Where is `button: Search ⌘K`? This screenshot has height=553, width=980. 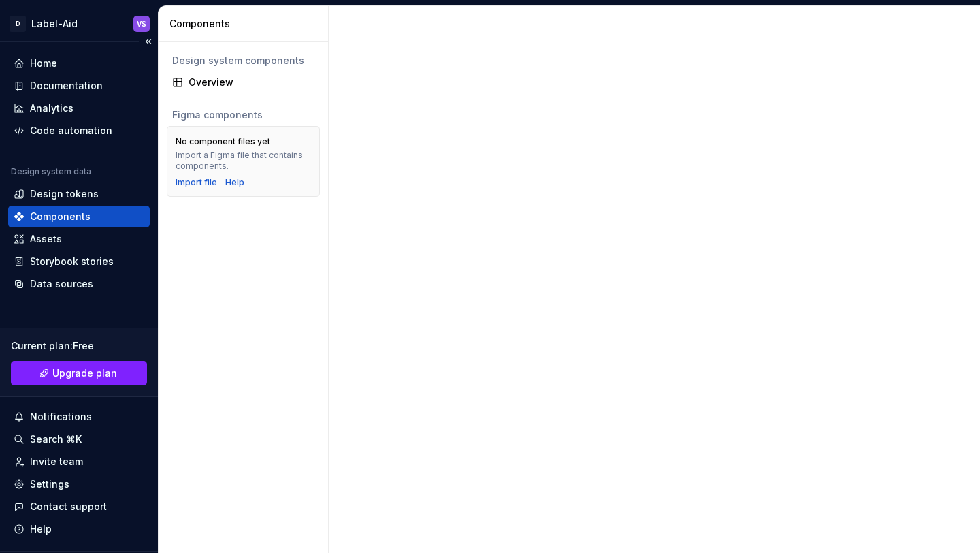 button: Search ⌘K is located at coordinates (79, 439).